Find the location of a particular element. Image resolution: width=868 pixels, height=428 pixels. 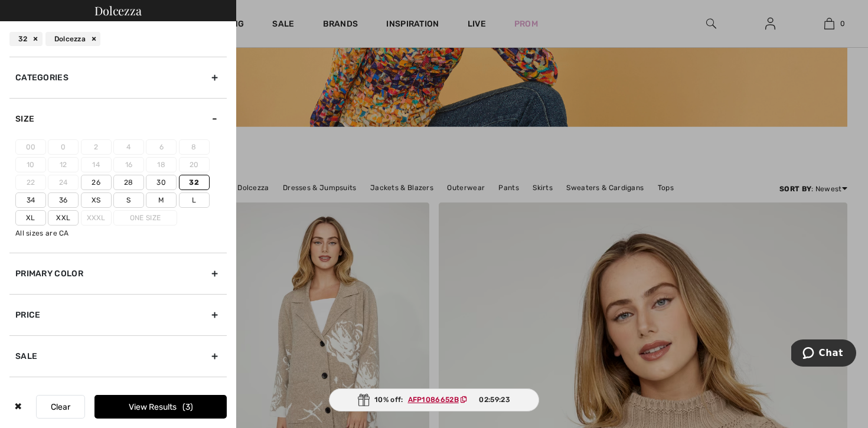

label: Xxl is located at coordinates (63, 218).